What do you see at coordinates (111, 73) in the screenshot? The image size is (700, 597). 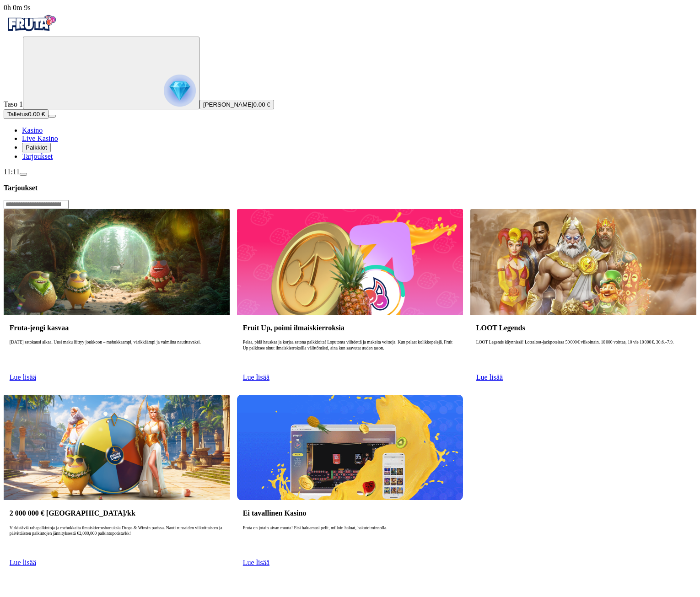 I see `button: reward progress` at bounding box center [111, 73].